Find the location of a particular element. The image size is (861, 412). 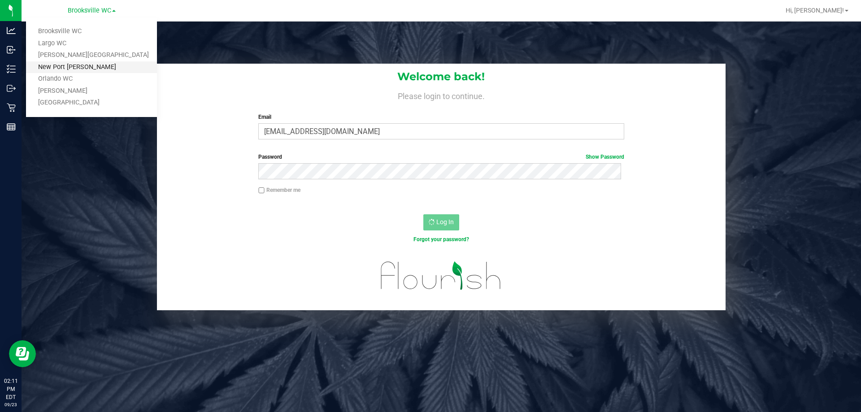

span: Log In is located at coordinates (445, 222).